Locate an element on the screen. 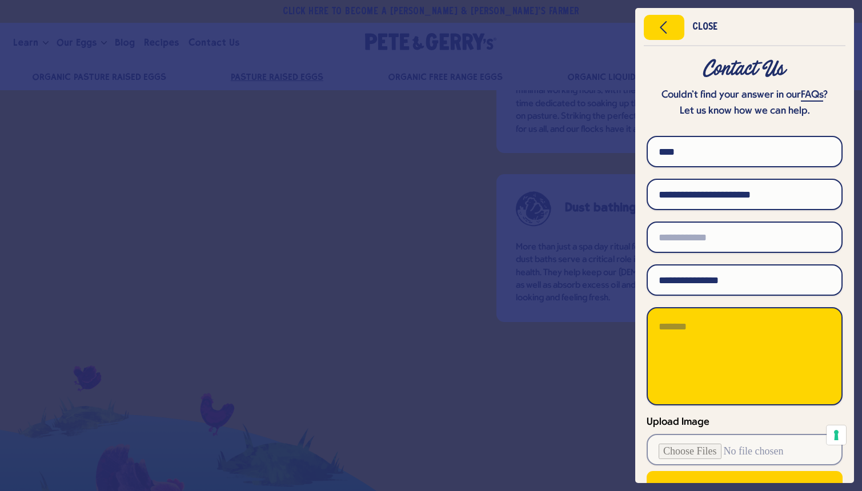  a: FAQs is located at coordinates (811, 95).